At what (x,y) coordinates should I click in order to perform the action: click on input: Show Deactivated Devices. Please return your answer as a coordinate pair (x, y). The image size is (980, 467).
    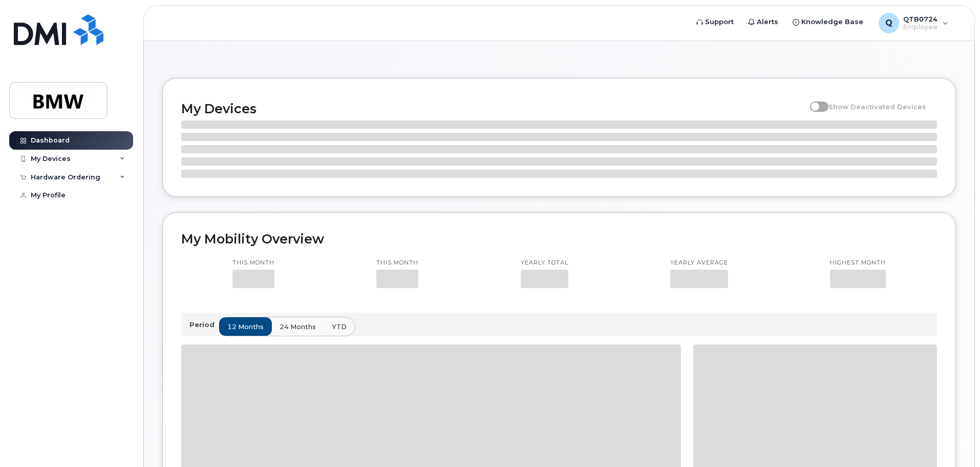
    Looking at the image, I should click on (815, 101).